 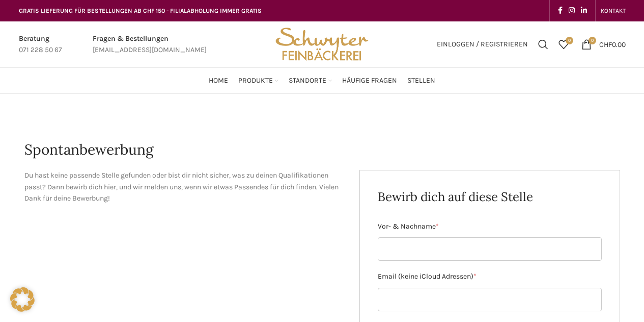 I want to click on label: Email (keine iCloud Adressen), so click(x=490, y=277).